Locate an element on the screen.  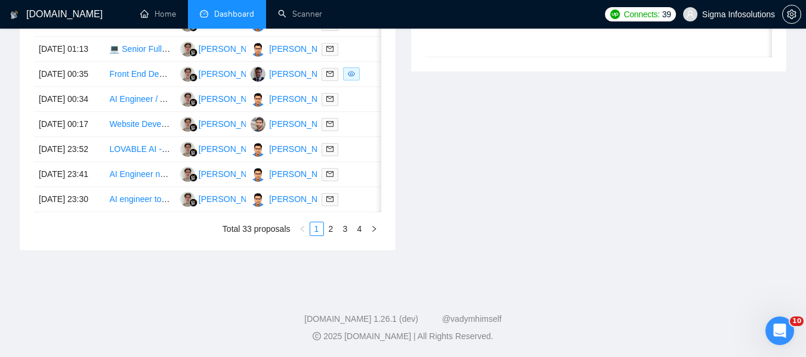
li: 4 is located at coordinates (360, 229).